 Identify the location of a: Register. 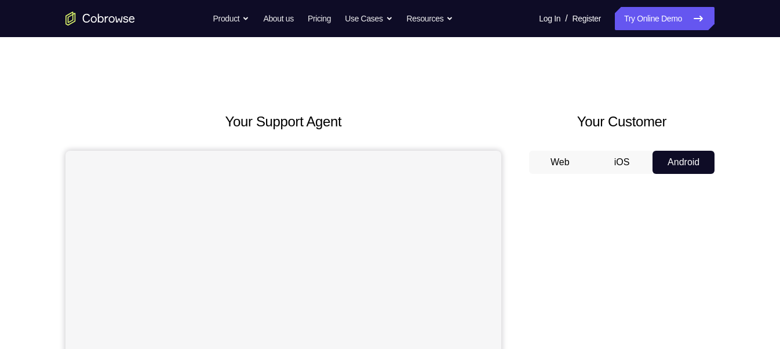
(586, 19).